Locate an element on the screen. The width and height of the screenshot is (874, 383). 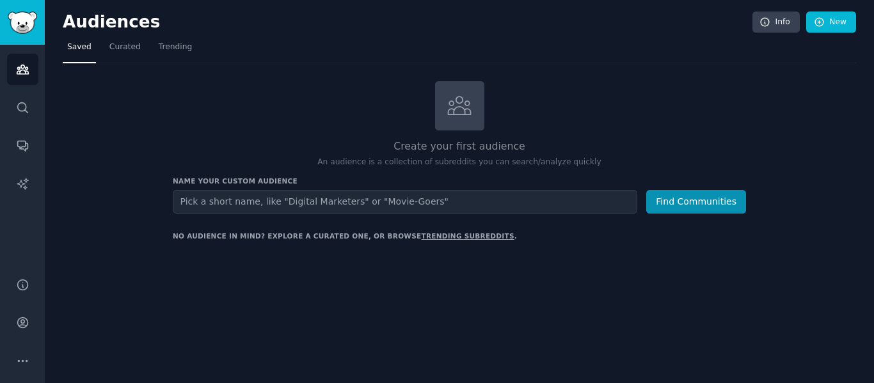
a: New is located at coordinates (831, 22).